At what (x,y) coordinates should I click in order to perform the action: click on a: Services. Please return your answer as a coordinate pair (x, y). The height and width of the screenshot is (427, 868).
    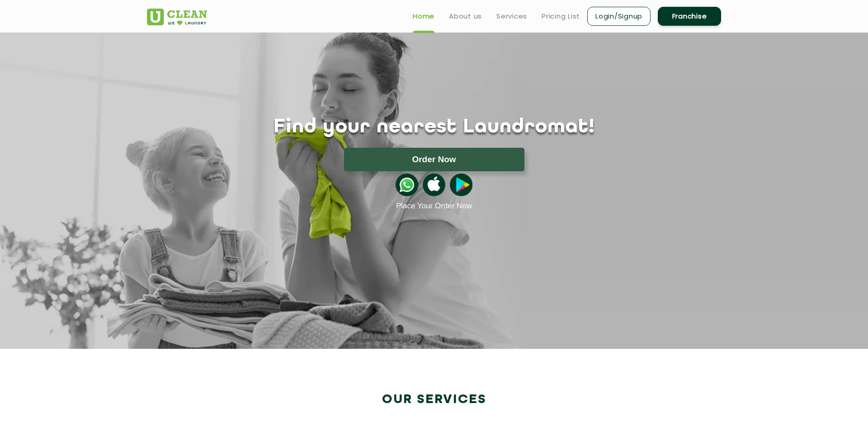
    Looking at the image, I should click on (511, 16).